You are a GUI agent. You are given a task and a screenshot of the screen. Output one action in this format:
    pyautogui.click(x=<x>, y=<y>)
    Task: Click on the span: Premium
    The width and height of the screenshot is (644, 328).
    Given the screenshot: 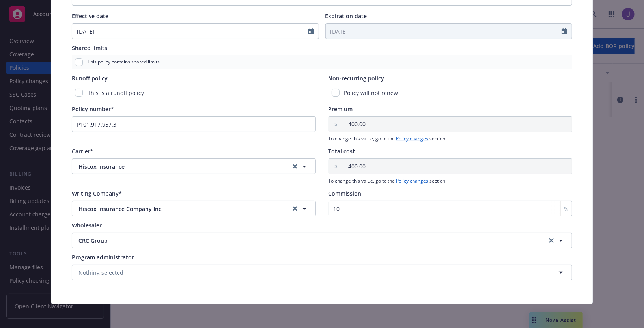 What is the action you would take?
    pyautogui.click(x=340, y=109)
    